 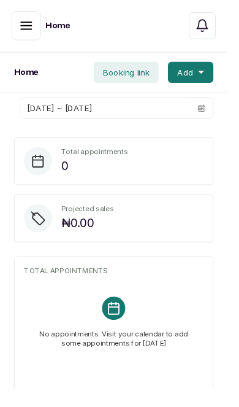 I want to click on p: ₦0.00, so click(x=92, y=234).